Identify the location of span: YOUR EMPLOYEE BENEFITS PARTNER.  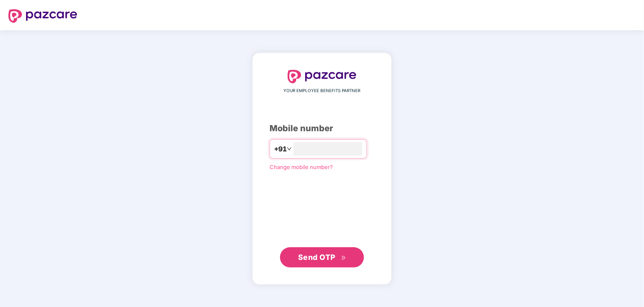
(322, 91).